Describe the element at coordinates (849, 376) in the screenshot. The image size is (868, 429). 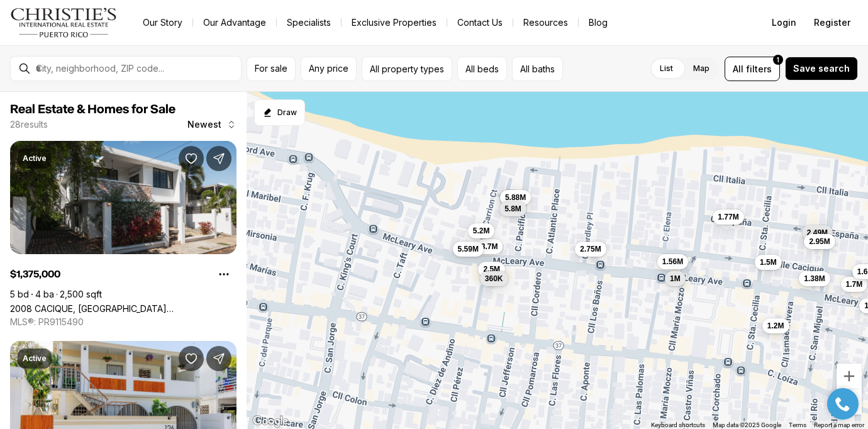
I see `button: Zoom in` at that location.